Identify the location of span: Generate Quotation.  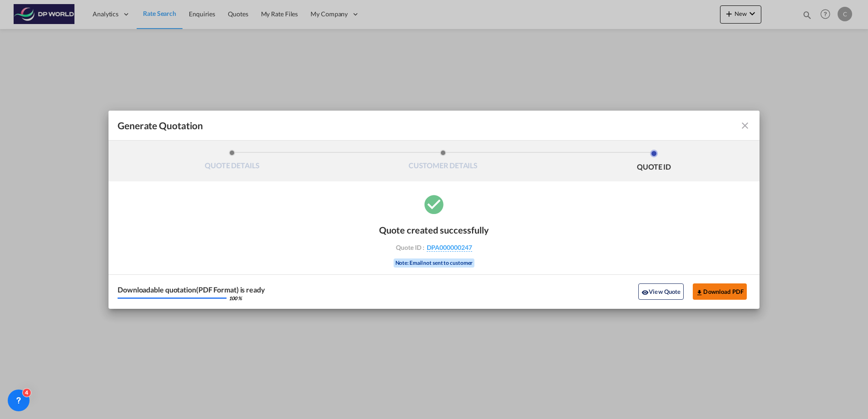
(160, 126).